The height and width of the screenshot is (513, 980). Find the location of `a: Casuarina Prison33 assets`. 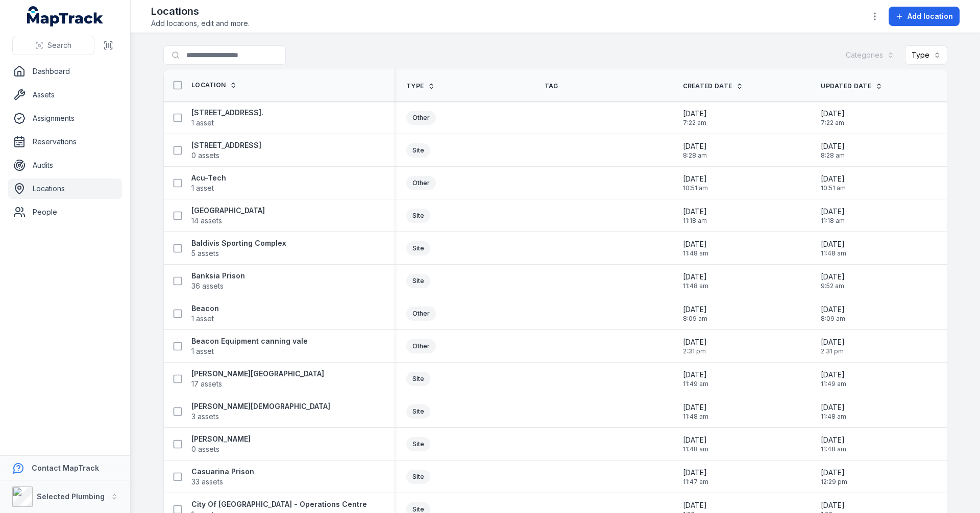

a: Casuarina Prison33 assets is located at coordinates (223, 477).